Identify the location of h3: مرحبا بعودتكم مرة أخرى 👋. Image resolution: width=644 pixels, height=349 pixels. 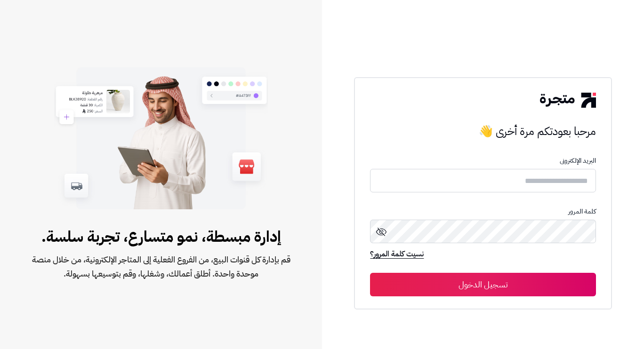
(482, 131).